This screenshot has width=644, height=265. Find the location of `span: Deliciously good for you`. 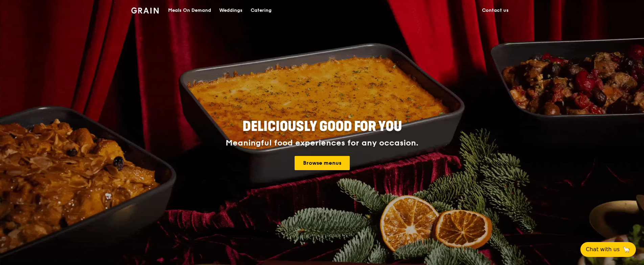

span: Deliciously good for you is located at coordinates (322, 127).